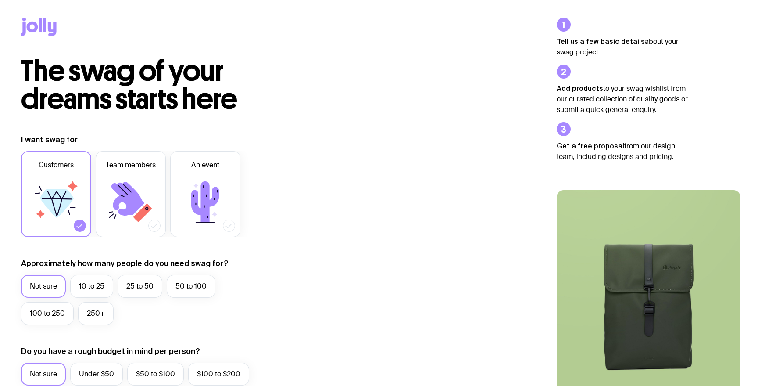  I want to click on label: $50 to $100, so click(155, 374).